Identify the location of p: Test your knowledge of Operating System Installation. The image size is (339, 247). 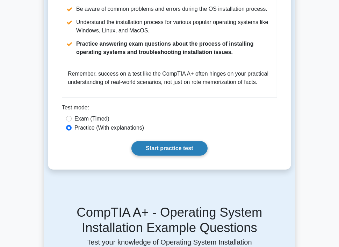
(169, 243).